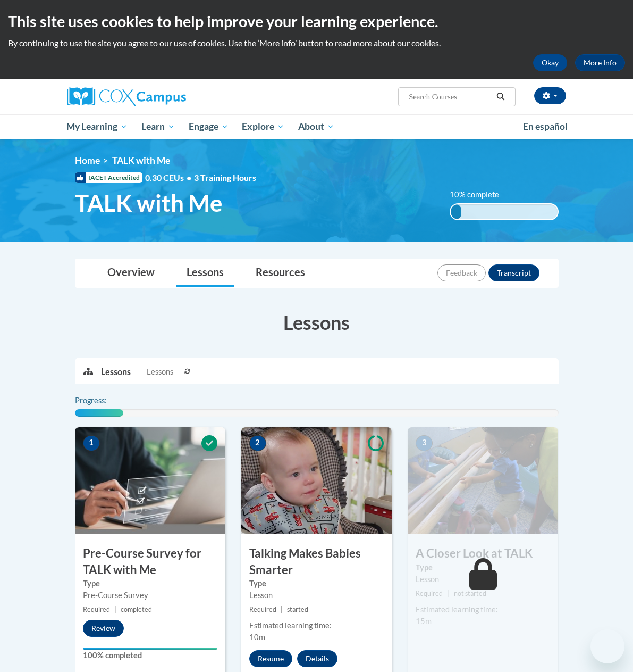 This screenshot has width=633, height=672. Describe the element at coordinates (150, 595) in the screenshot. I see `div: Pre-Course Survey` at that location.